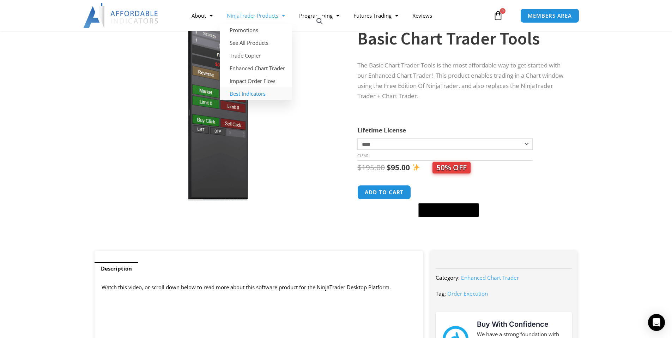 The image size is (672, 338). What do you see at coordinates (320, 21) in the screenshot?
I see `a: View full-screen image gallery` at bounding box center [320, 21].